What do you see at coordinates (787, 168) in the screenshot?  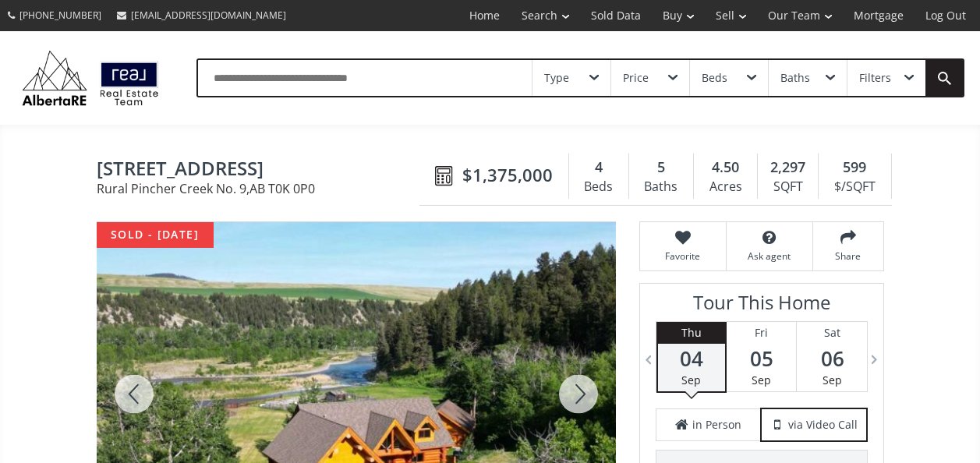 I see `span: 2,297` at bounding box center [787, 168].